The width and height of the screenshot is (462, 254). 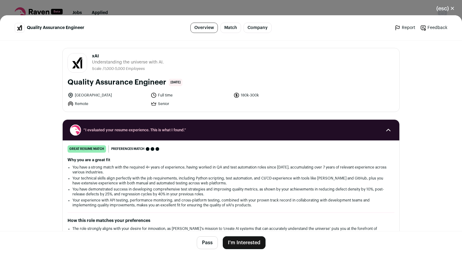 I want to click on h2: Why you are a great fit, so click(x=231, y=160).